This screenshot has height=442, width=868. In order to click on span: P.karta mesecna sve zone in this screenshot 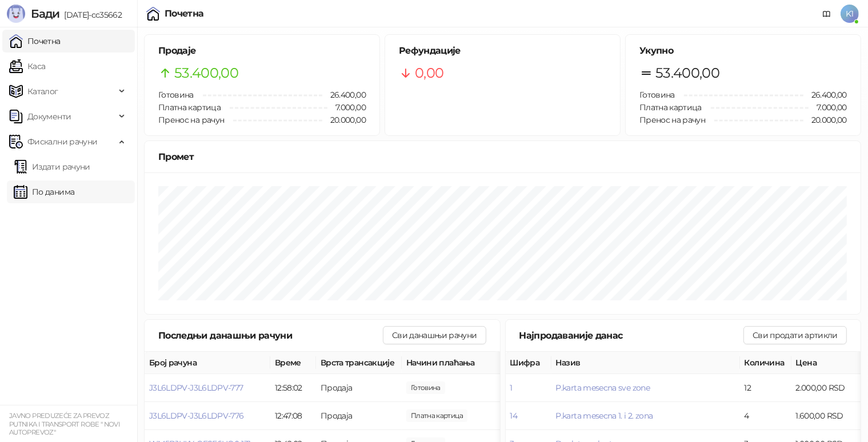, I will do `click(603, 387)`.